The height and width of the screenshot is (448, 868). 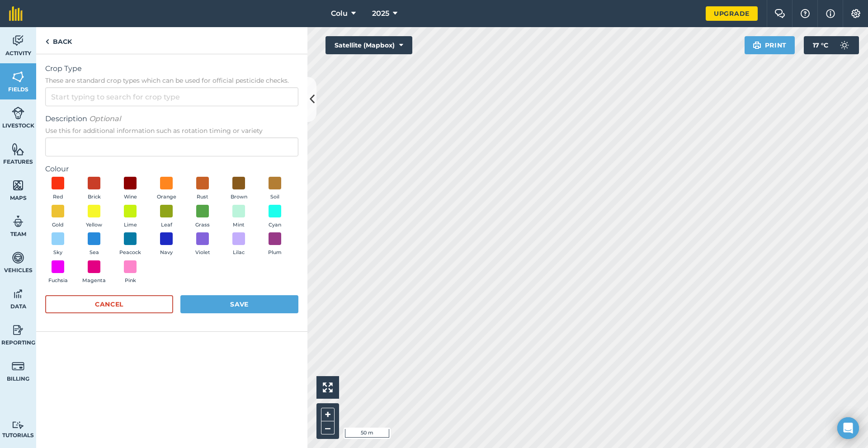 I want to click on img: Two speech bubbles overlapping with the left bubble in the forefront, so click(x=780, y=13).